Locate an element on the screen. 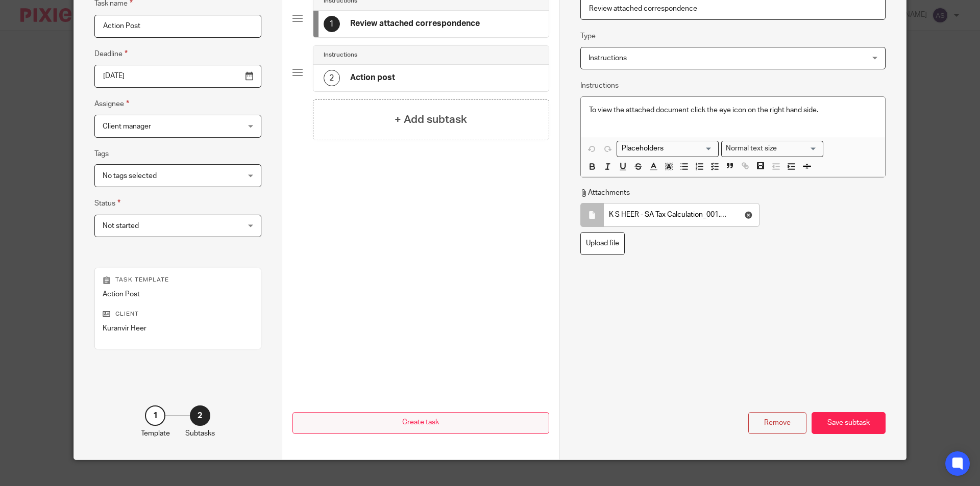 This screenshot has height=486, width=980. p: Attachments is located at coordinates (605, 193).